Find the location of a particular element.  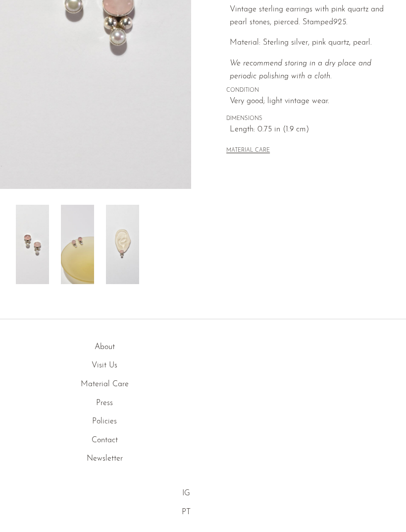

span: Length: 0.75 in (1.9 cm) is located at coordinates (312, 130).